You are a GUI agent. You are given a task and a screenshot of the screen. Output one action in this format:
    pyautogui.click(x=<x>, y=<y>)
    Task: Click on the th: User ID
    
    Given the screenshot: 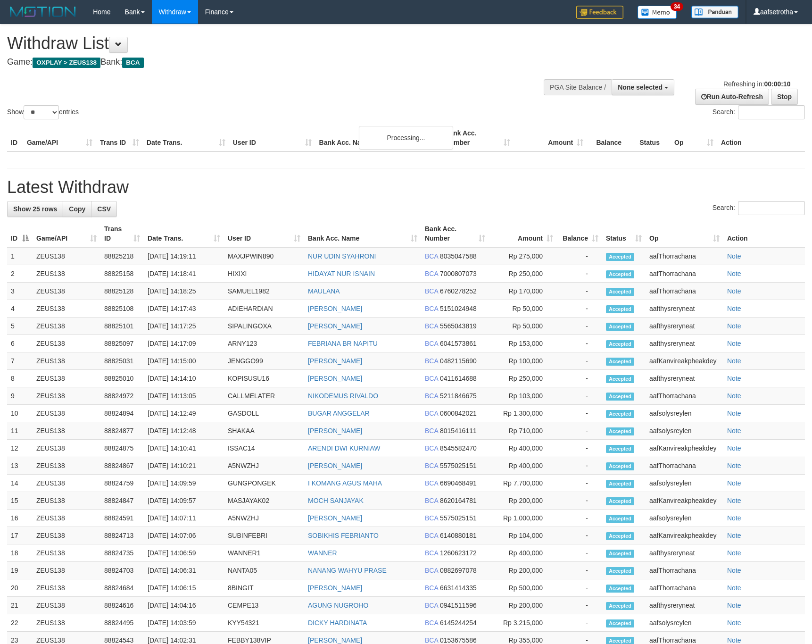 What is the action you would take?
    pyautogui.click(x=272, y=138)
    